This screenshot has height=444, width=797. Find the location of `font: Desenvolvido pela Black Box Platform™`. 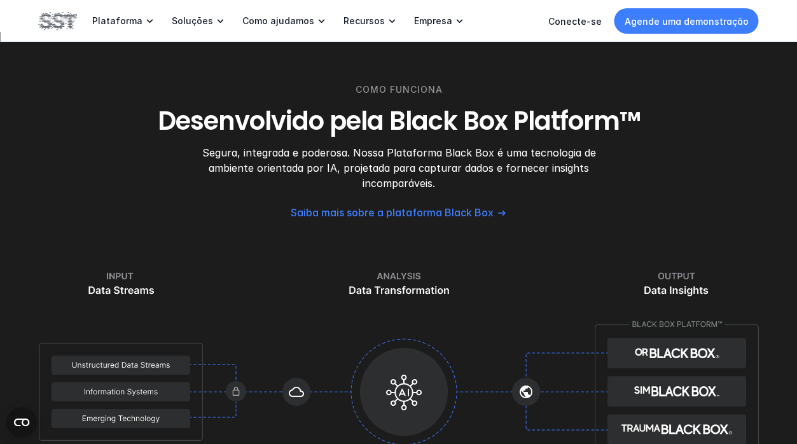

font: Desenvolvido pela Black Box Platform™ is located at coordinates (398, 121).